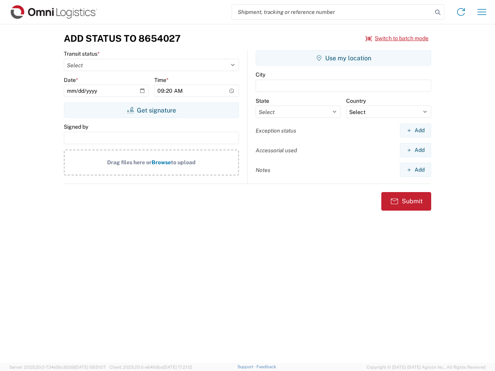 The image size is (495, 371). Describe the element at coordinates (129, 162) in the screenshot. I see `span: Drag files here or` at that location.